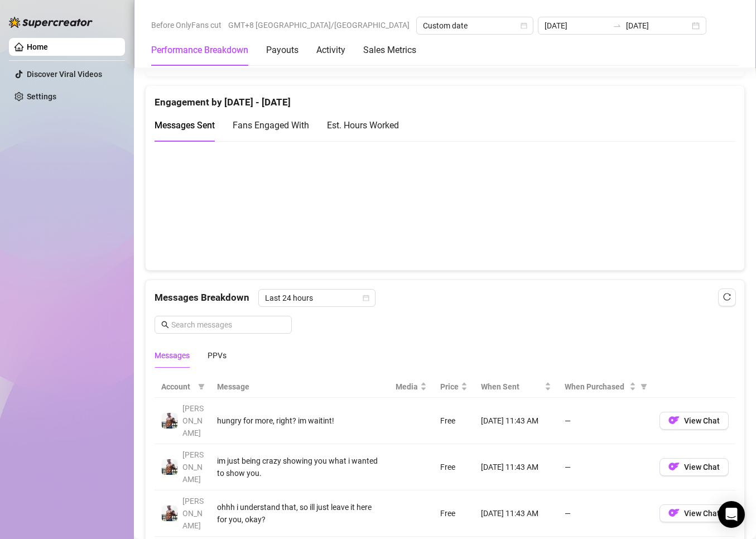 This screenshot has width=756, height=539. I want to click on th: Message, so click(300, 387).